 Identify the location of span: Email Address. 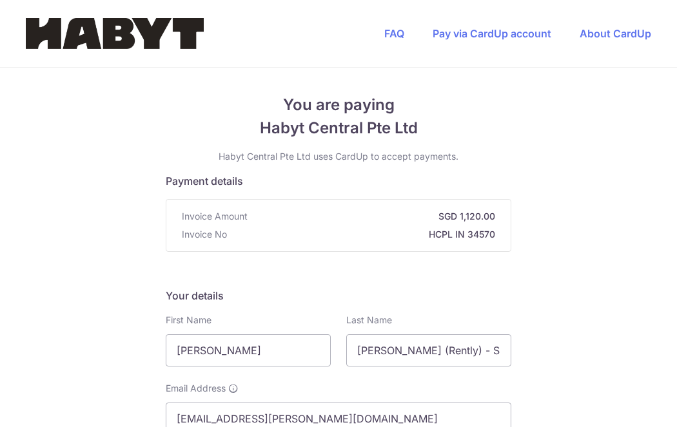
(195, 389).